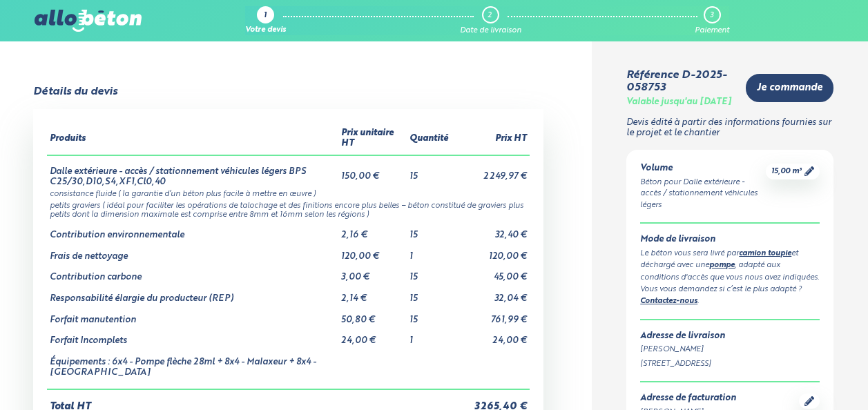 This screenshot has height=410, width=868. What do you see at coordinates (702, 168) in the screenshot?
I see `div: Volume` at bounding box center [702, 168].